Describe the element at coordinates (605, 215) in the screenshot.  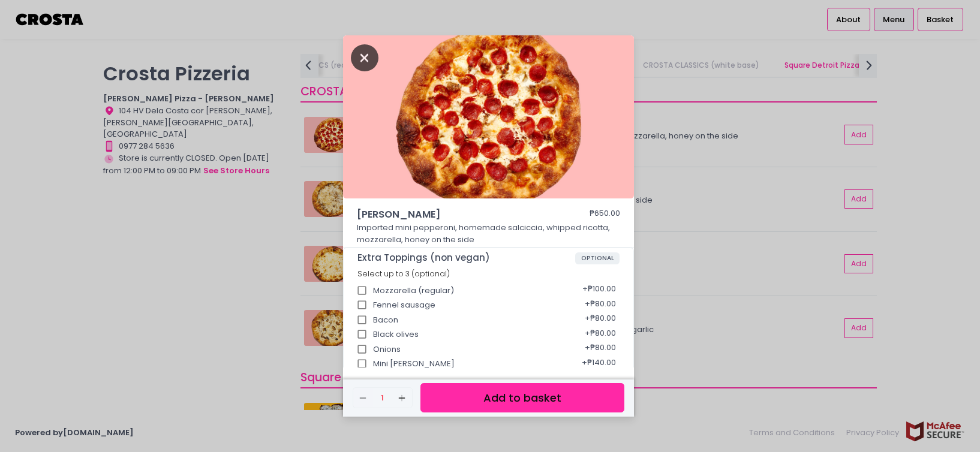
I see `div: ₱650.00` at that location.